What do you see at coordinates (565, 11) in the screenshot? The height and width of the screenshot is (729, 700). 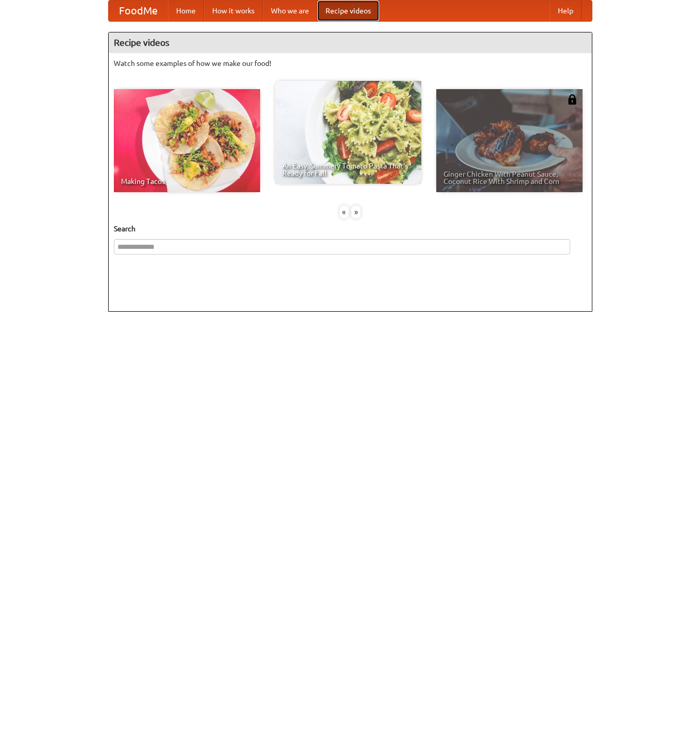 I see `a: Help` at bounding box center [565, 11].